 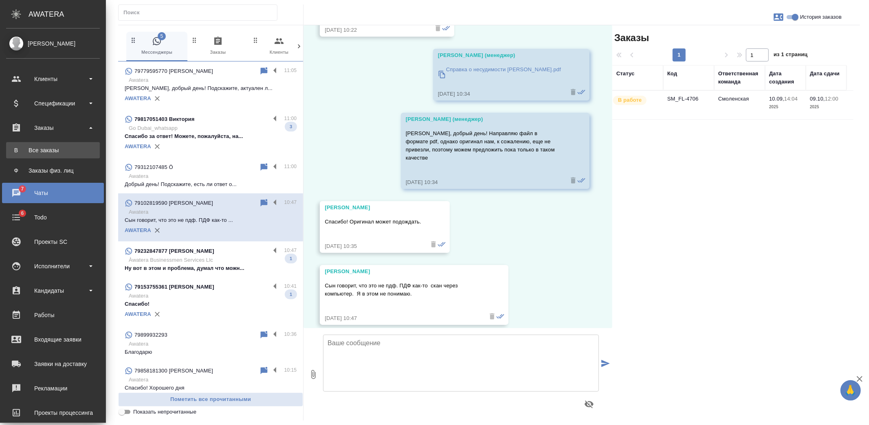 What do you see at coordinates (291, 127) in the screenshot?
I see `span: 3` at bounding box center [291, 127].